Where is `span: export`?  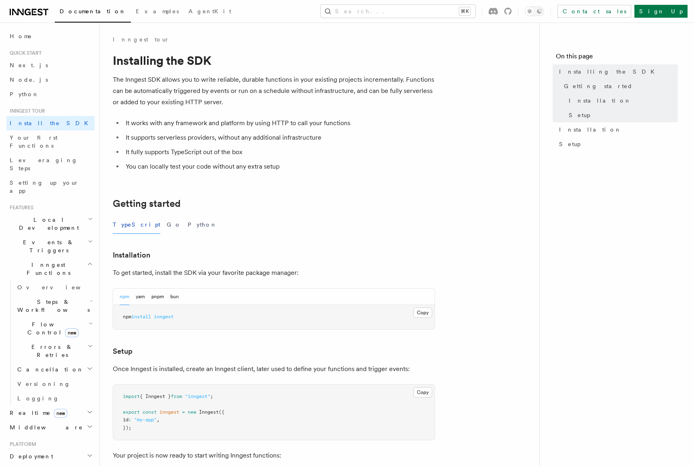 span: export is located at coordinates (131, 412).